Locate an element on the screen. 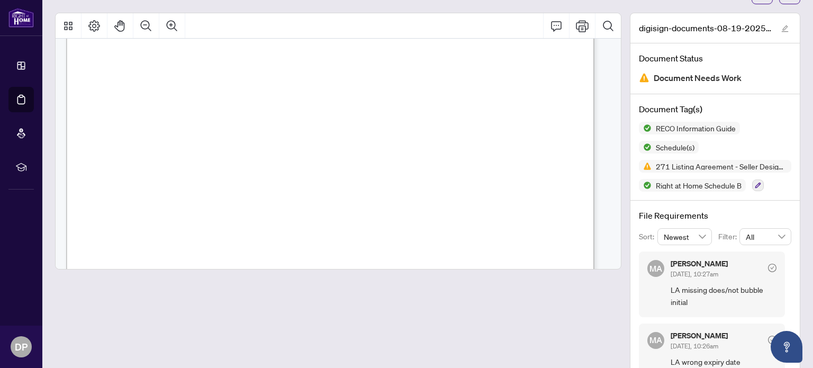  span: edit is located at coordinates (785, 29).